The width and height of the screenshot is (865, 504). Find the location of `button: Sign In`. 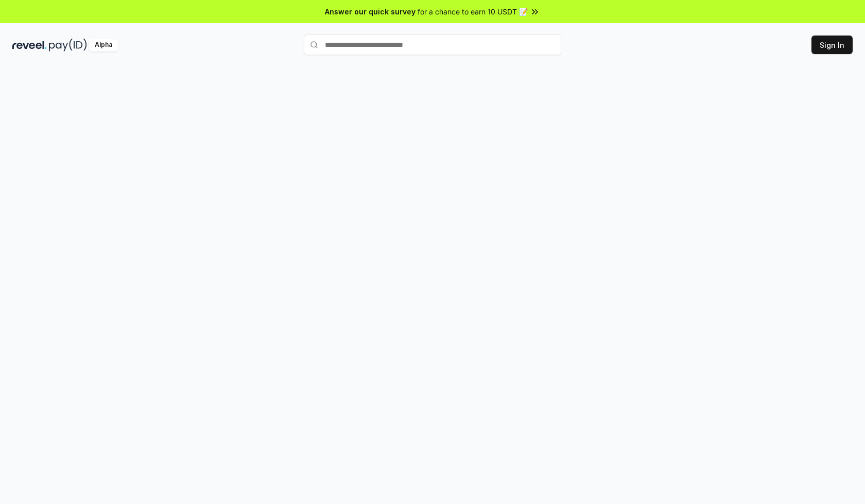

button: Sign In is located at coordinates (832, 45).